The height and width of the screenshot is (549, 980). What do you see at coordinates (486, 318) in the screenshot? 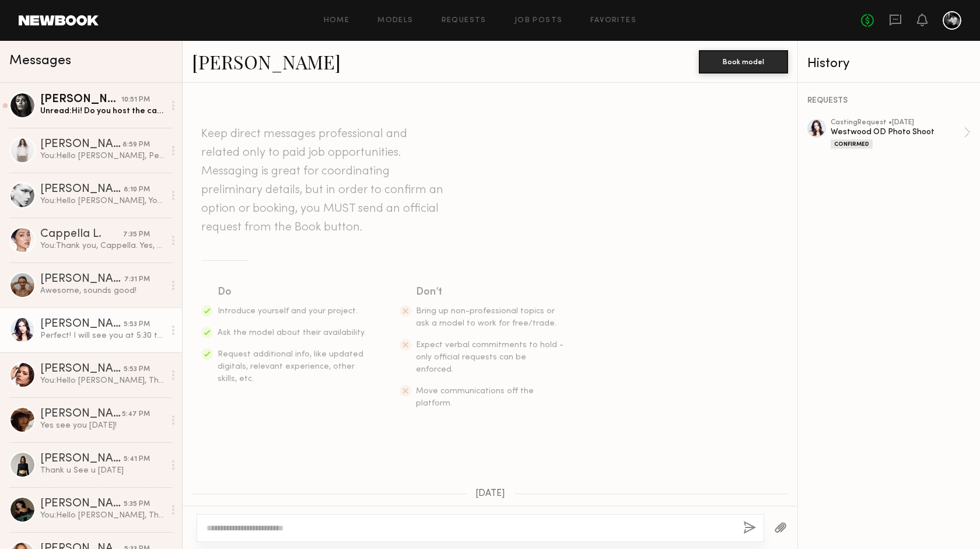
I see `span: Bring up non-professional topics or ask a model to work for free/trade.` at bounding box center [486, 318].